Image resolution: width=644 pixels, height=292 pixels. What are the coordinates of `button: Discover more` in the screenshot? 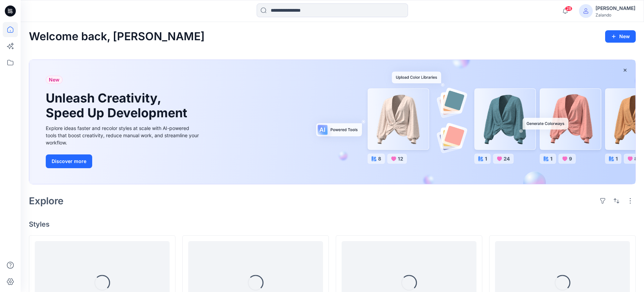 It's located at (69, 161).